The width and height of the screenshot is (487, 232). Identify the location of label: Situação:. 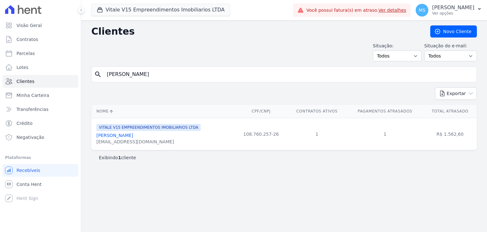
(398, 46).